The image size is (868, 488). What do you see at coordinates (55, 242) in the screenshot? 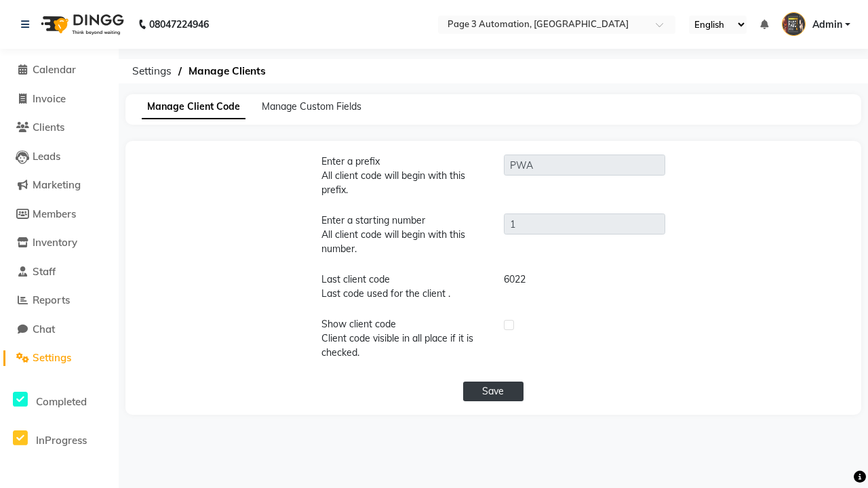
I see `span: Inventory` at bounding box center [55, 242].